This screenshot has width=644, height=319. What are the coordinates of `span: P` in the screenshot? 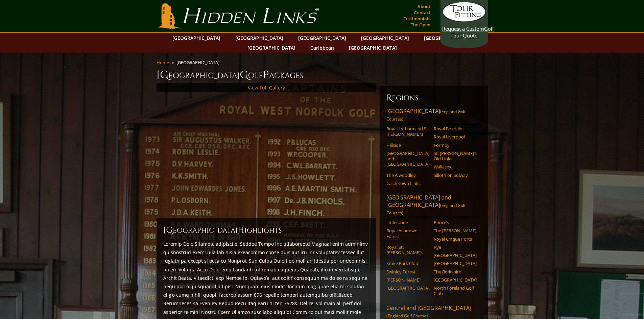 It's located at (266, 75).